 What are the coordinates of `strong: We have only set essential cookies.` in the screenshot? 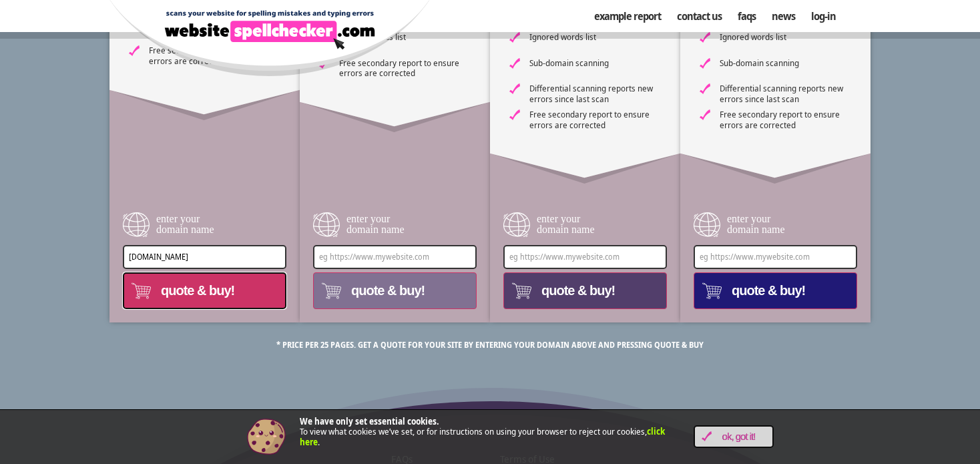 It's located at (370, 421).